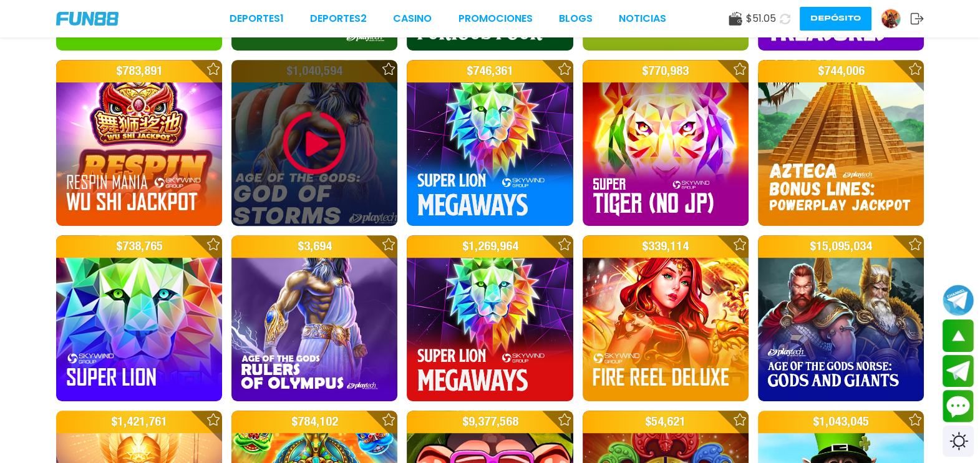  I want to click on a: Deportes1, so click(257, 19).